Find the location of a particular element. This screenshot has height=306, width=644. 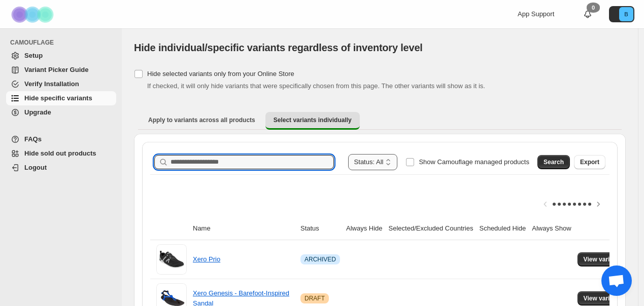

a: 0 is located at coordinates (588, 14).